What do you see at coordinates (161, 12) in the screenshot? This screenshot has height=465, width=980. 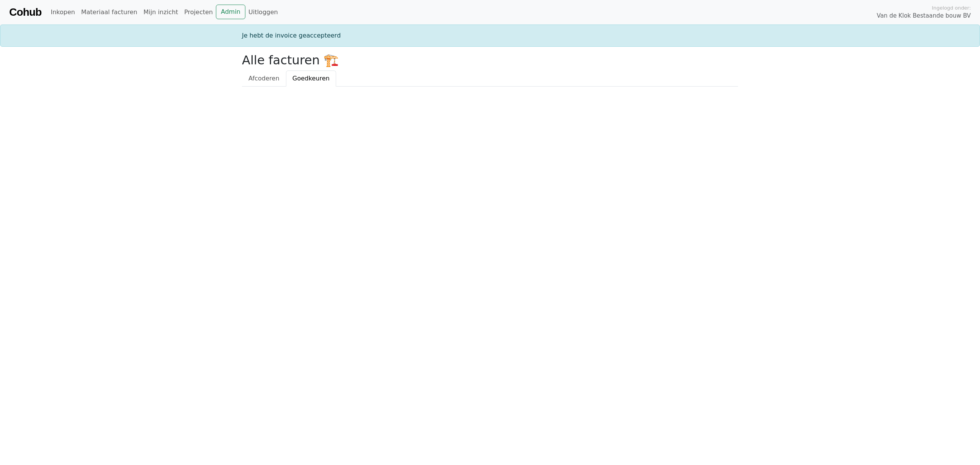 I see `a: Mijn inzicht` at bounding box center [161, 12].